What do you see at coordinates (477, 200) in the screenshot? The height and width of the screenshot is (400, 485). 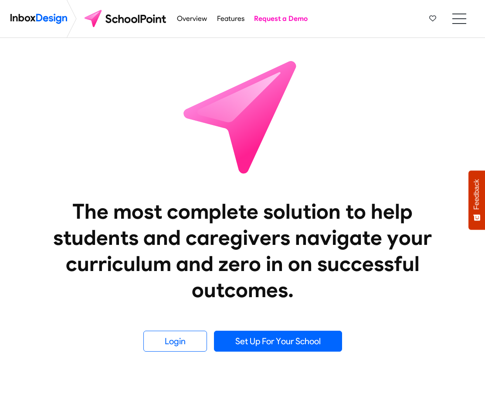 I see `button: Feedback - Show survey` at bounding box center [477, 200].